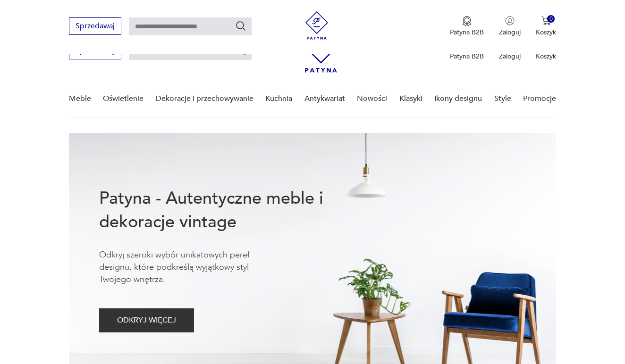  Describe the element at coordinates (503, 98) in the screenshot. I see `a: Style` at that location.